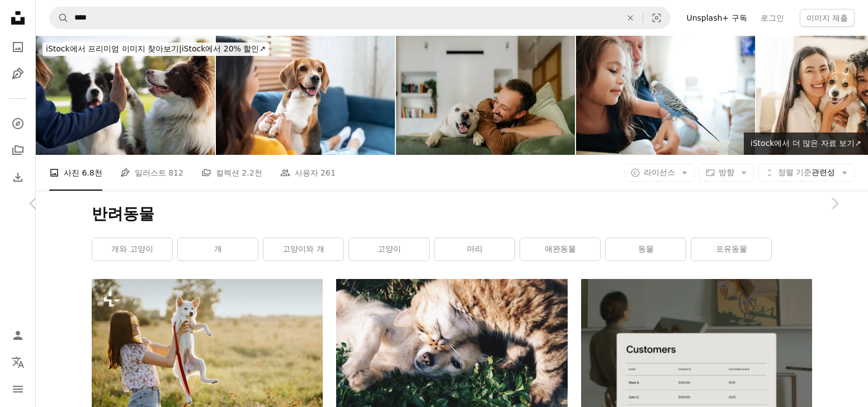  Describe the element at coordinates (59, 18) in the screenshot. I see `button: Unsplash 검색` at that location.